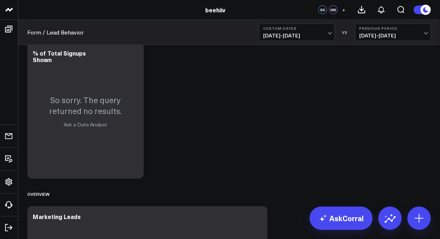 This screenshot has width=440, height=239. Describe the element at coordinates (55, 32) in the screenshot. I see `a: Form / Lead Behavior` at that location.